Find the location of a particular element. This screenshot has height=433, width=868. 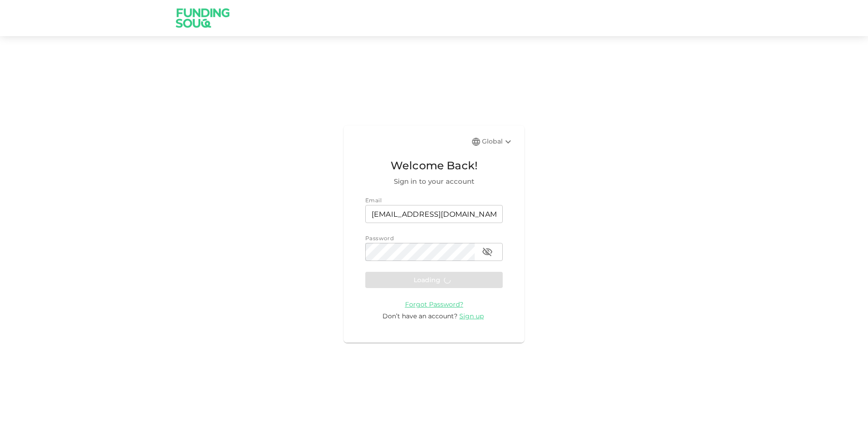

a: Forgot Password? is located at coordinates (434, 304).